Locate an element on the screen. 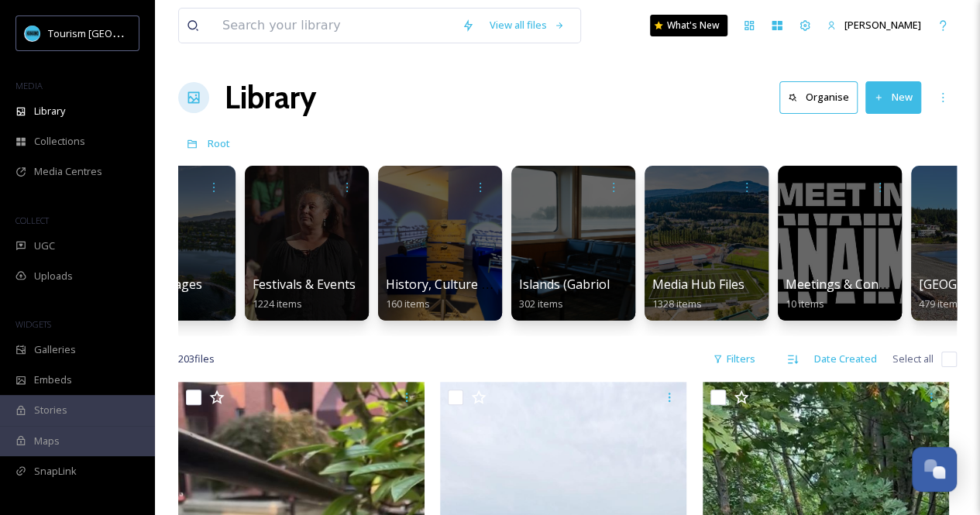  span: Meetings & Conferences is located at coordinates (857, 284).